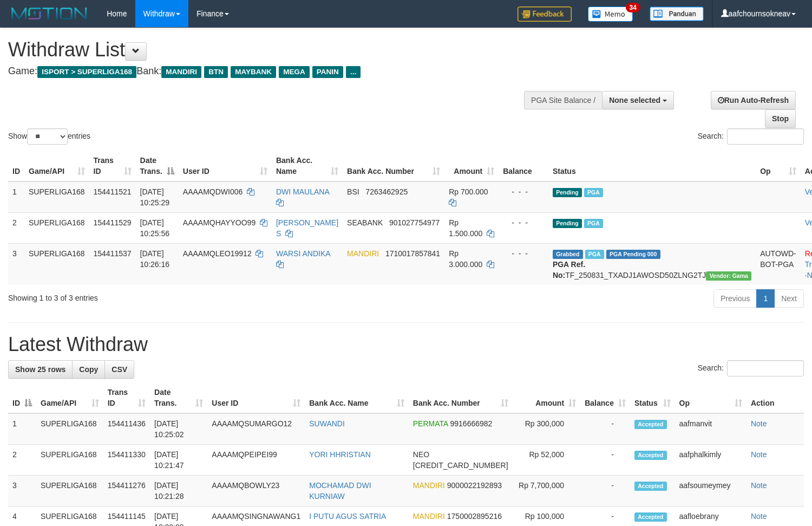 The width and height of the screenshot is (812, 526). What do you see at coordinates (112, 254) in the screenshot?
I see `span: 154411537` at bounding box center [112, 254].